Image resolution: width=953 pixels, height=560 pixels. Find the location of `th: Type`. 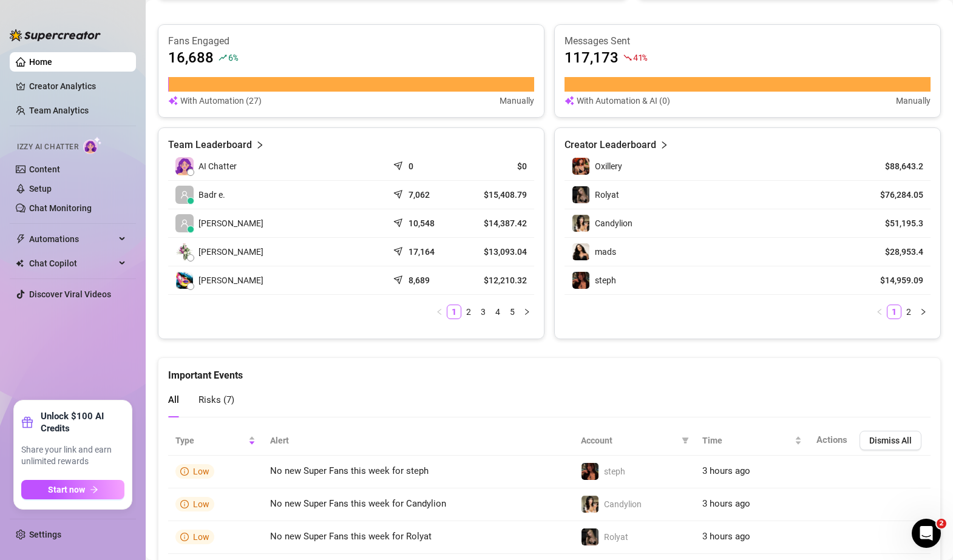

th: Type is located at coordinates (215, 441).